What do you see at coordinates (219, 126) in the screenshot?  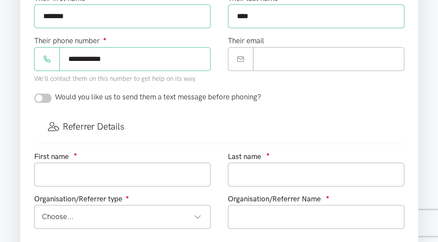 I see `h3: Referrer Details` at bounding box center [219, 126].